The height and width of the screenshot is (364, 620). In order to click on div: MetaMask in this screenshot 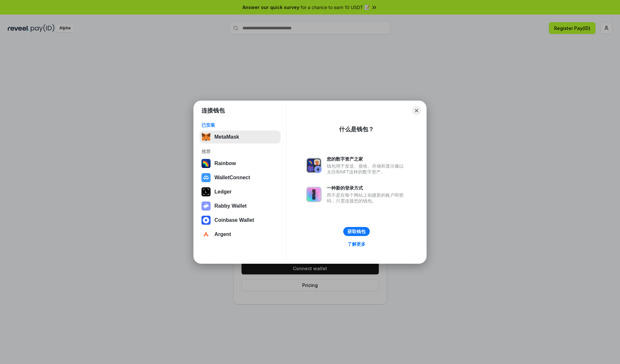, I will do `click(227, 137)`.